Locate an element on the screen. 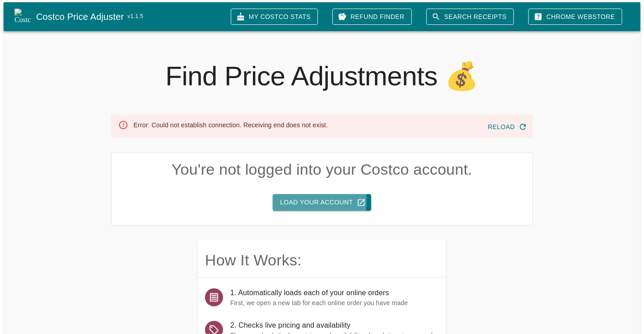 This screenshot has height=334, width=644. a: My Costco Stats is located at coordinates (274, 17).